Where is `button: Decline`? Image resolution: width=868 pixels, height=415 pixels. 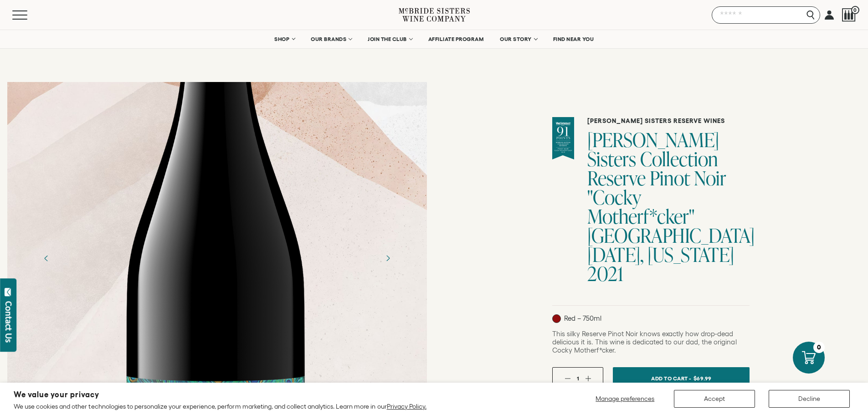 button: Decline is located at coordinates (809, 398).